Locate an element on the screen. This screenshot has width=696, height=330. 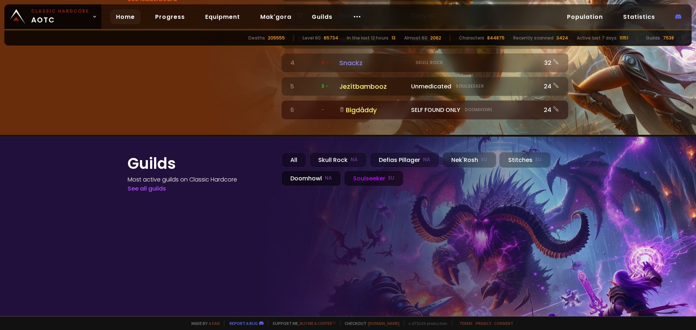
a: 6 -BigdåddySELF FOUND ONLYDoomhowl24 is located at coordinates (425, 110).